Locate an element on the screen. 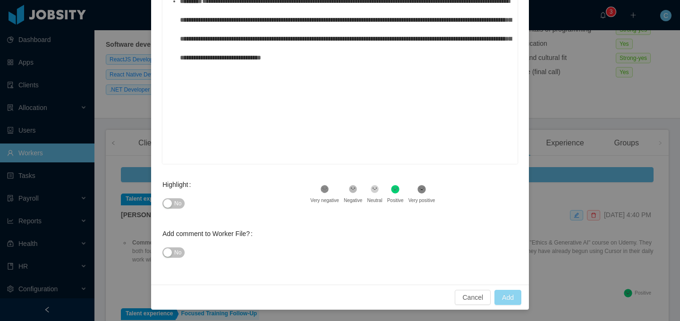  button: Highlight is located at coordinates (173, 203).